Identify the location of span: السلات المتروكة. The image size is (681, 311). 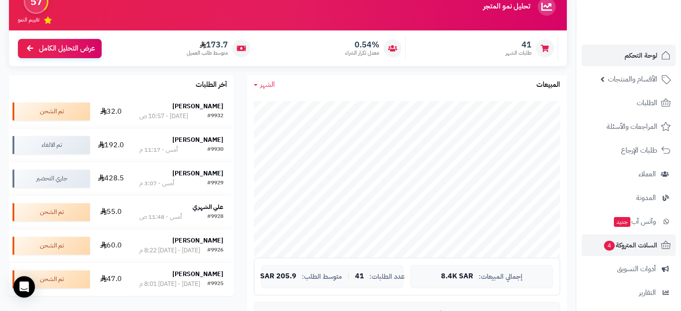
(630, 245).